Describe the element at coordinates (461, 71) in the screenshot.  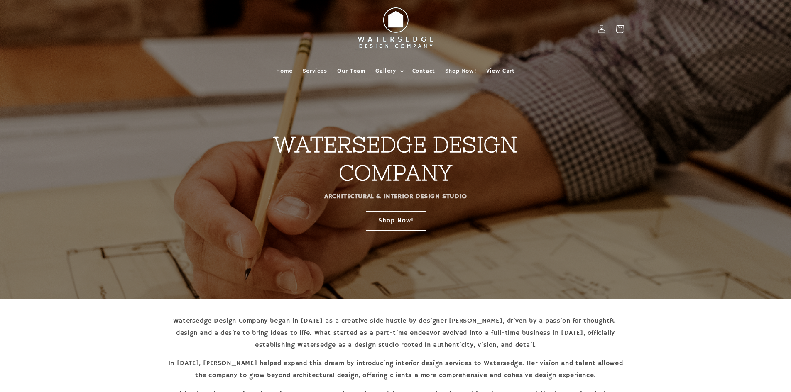
I see `span: Shop Now!` at that location.